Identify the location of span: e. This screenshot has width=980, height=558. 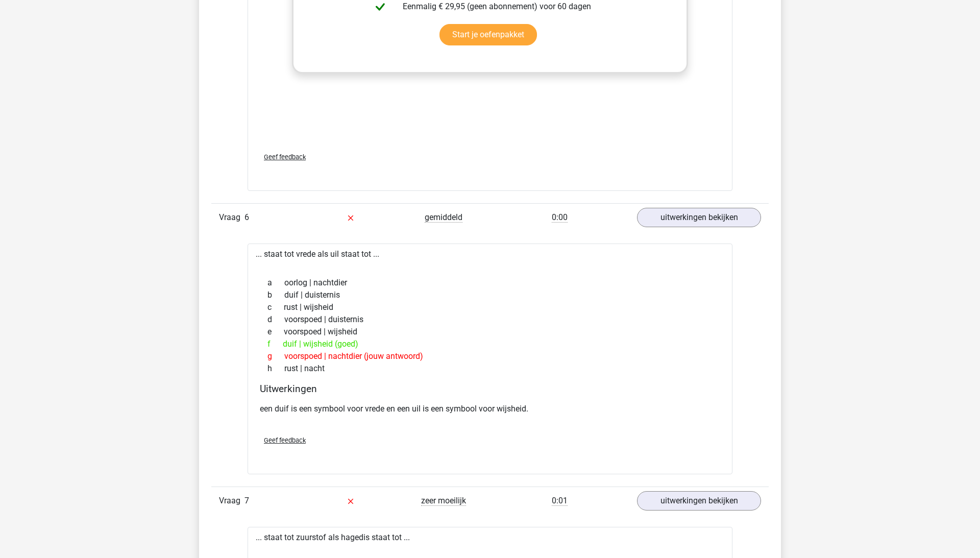
(276, 332).